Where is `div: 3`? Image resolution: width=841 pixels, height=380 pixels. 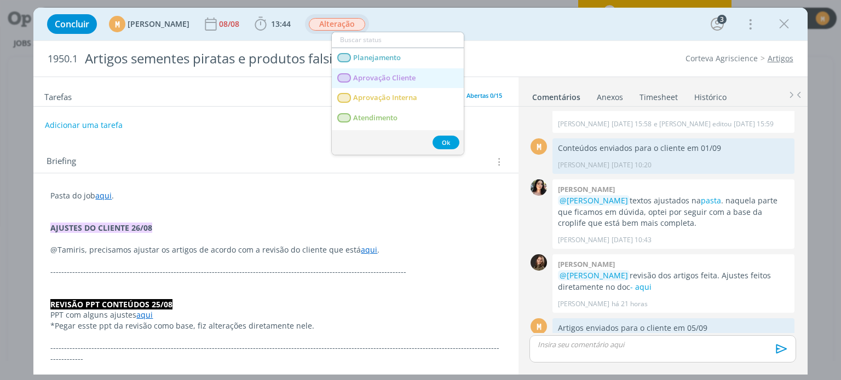 div: 3 is located at coordinates (722, 19).